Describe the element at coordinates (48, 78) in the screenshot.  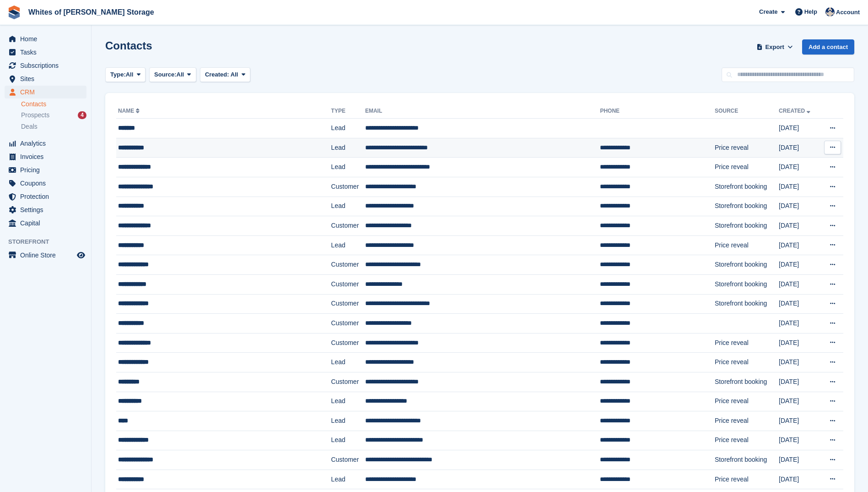
I see `span: Sites` at that location.